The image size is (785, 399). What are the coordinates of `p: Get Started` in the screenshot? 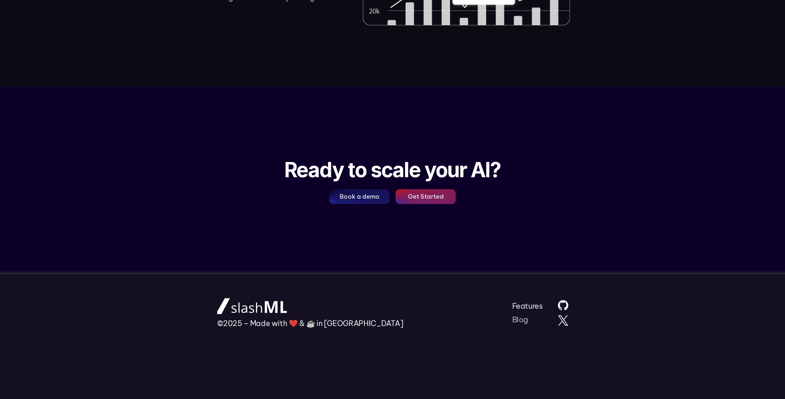 It's located at (426, 197).